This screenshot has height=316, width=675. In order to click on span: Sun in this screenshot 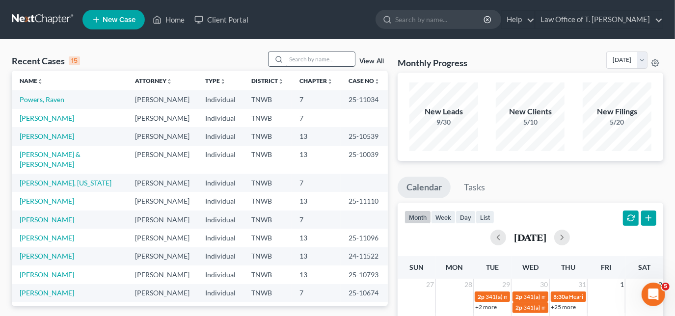, I will do `click(416, 267)`.